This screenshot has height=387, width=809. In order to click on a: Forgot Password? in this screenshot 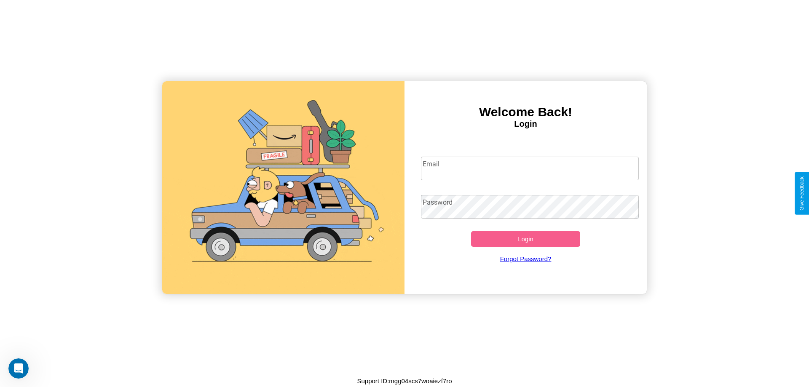, I will do `click(526, 259)`.